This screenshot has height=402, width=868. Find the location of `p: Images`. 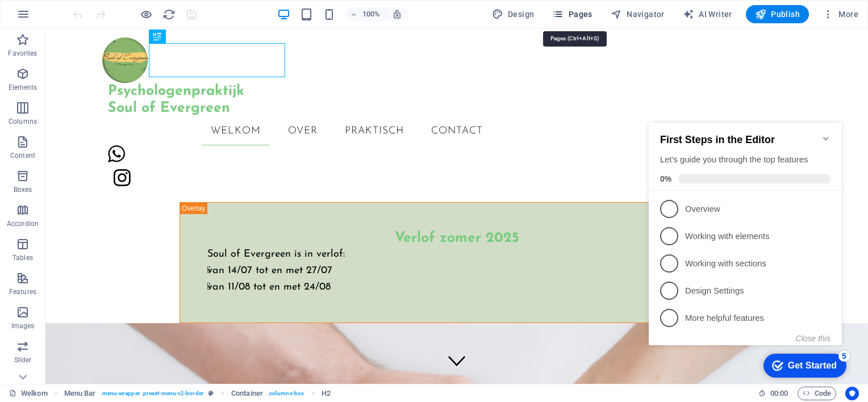

p: Images is located at coordinates (22, 326).